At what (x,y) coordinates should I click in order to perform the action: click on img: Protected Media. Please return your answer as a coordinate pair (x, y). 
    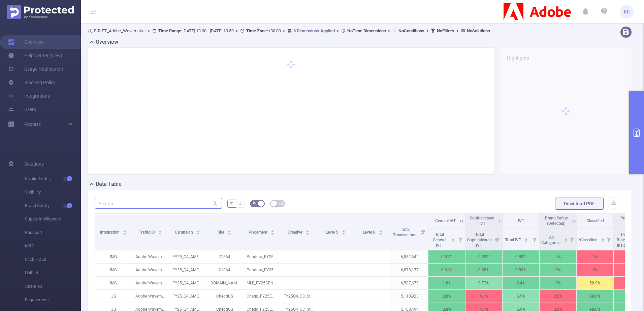
    Looking at the image, I should click on (40, 12).